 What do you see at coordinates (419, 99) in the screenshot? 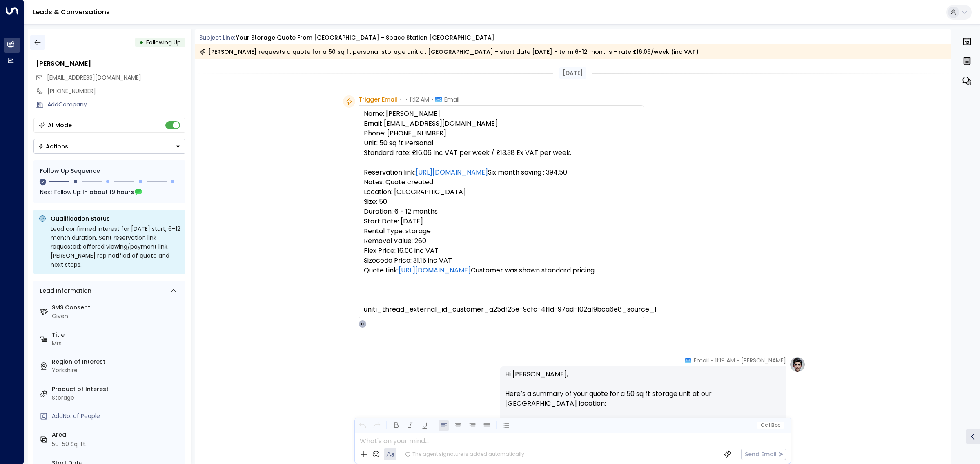
I see `span: 11:12 AM` at bounding box center [419, 99].